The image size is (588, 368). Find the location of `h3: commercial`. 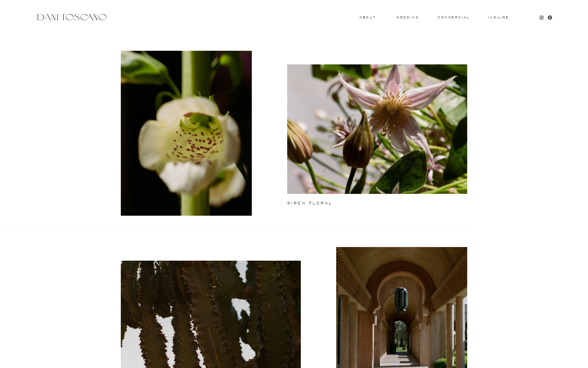

h3: commercial is located at coordinates (453, 18).